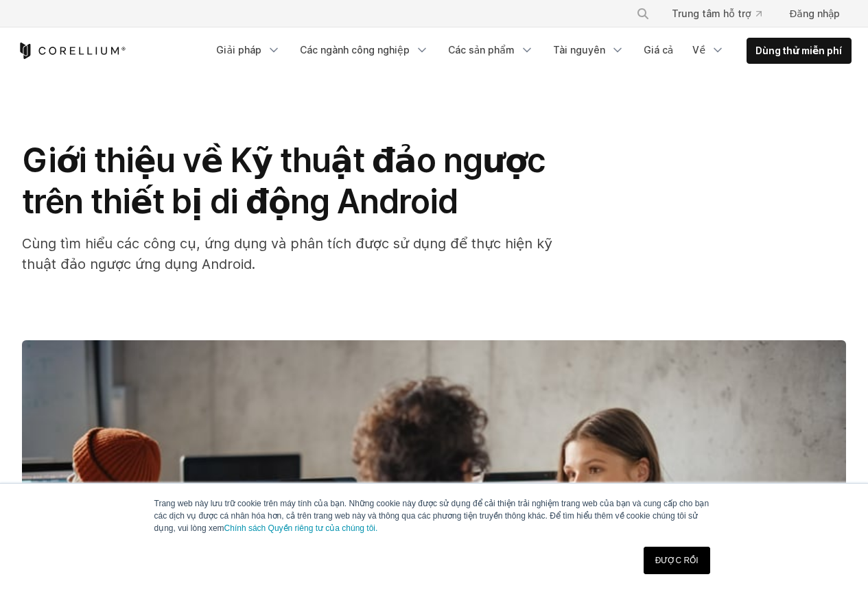 The height and width of the screenshot is (592, 868). I want to click on font: Giá cả, so click(659, 50).